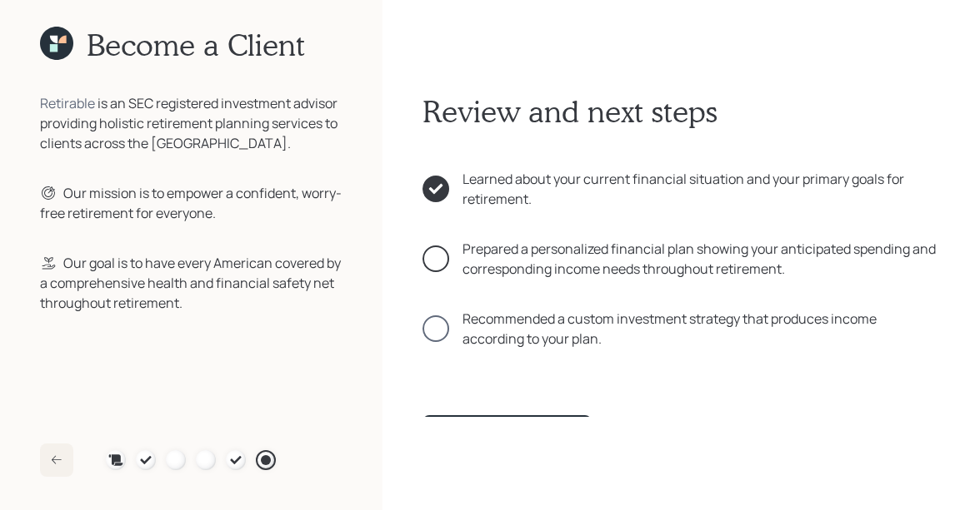  I want to click on div: Learned about your current financial situation and your primary goals for retirement., so click(701, 189).